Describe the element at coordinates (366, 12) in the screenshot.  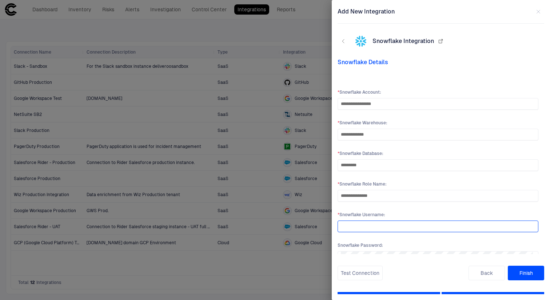
I see `span: Add New Integration` at that location.